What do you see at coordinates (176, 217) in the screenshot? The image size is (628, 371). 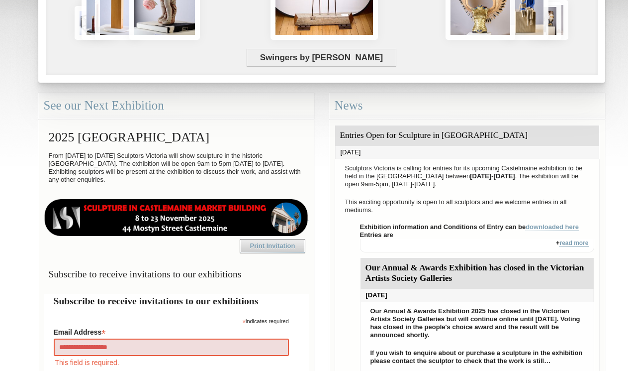 I see `img: castlemaine-ldrbd25v2.png` at bounding box center [176, 217].